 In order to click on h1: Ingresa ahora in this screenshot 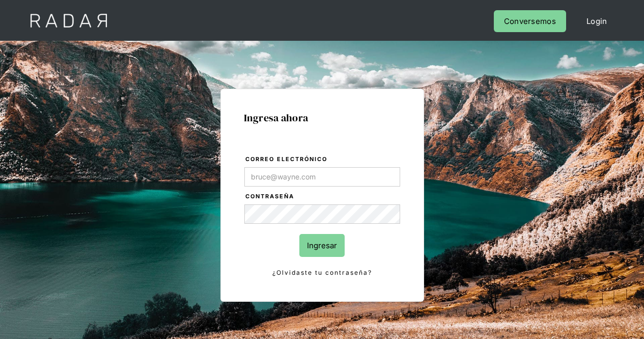, I will do `click(322, 117)`.